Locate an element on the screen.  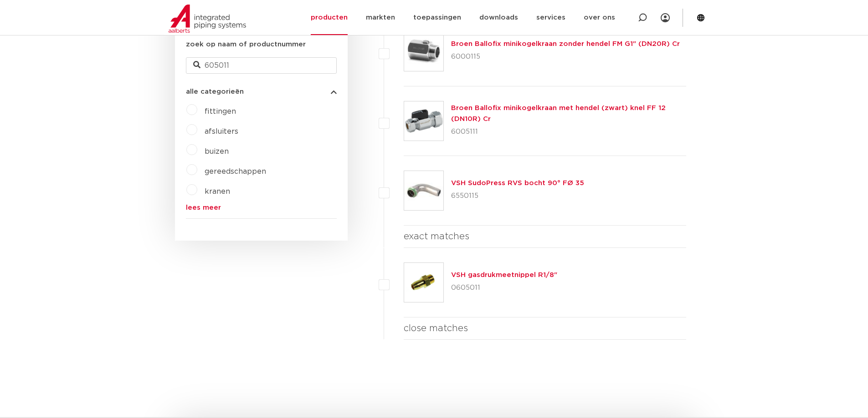
span: alle categorieën is located at coordinates (215, 92).